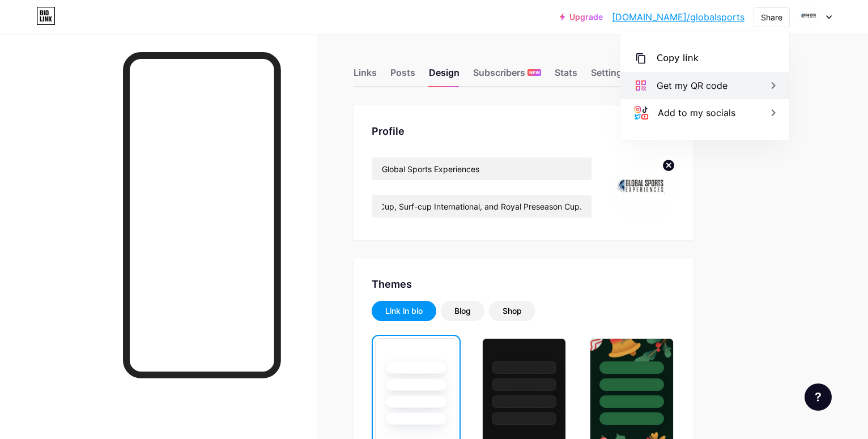  Describe the element at coordinates (463, 311) in the screenshot. I see `div: Blog` at that location.